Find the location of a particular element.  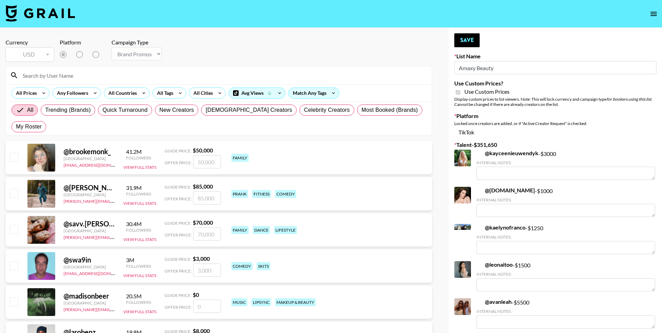

strong: $ 70,000 is located at coordinates (209, 222).